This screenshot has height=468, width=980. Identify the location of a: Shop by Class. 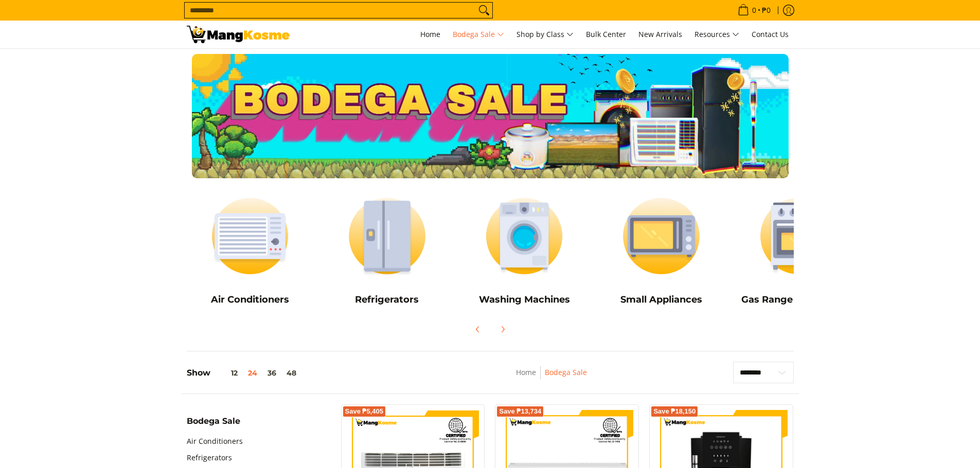
(545, 34).